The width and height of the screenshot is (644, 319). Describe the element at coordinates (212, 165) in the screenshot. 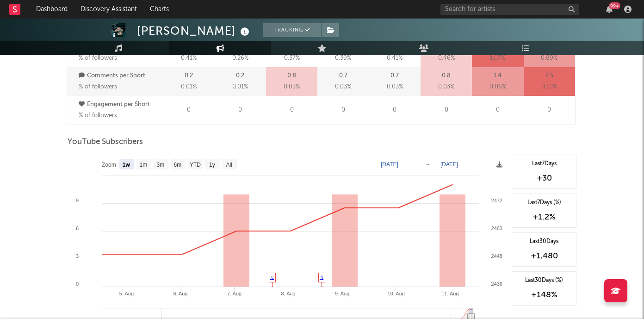

I see `text: 1y` at that location.